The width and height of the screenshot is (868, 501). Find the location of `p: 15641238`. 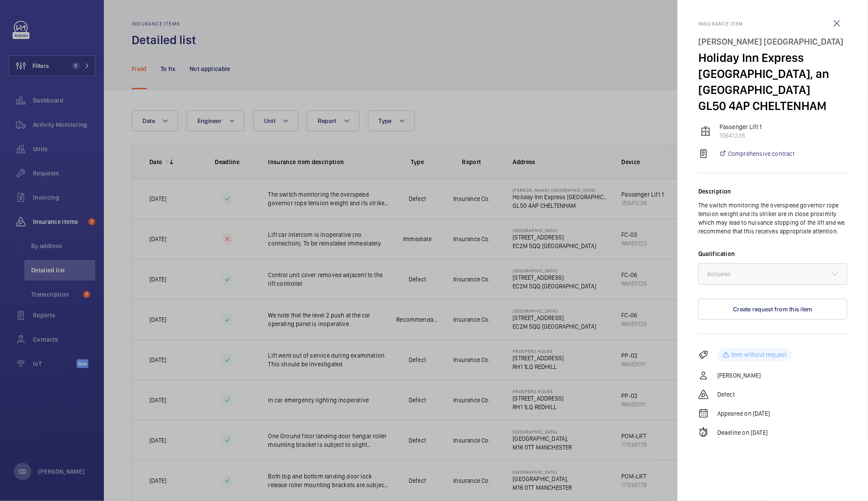

p: 15641238 is located at coordinates (784, 136).